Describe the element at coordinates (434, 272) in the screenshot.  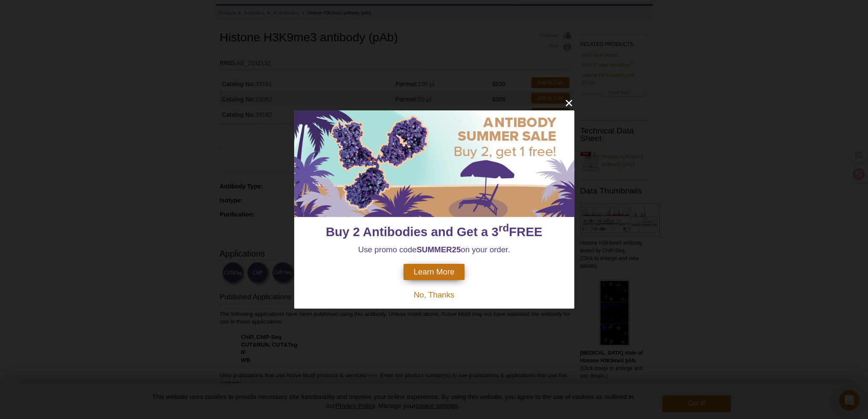
I see `span: Learn More` at that location.